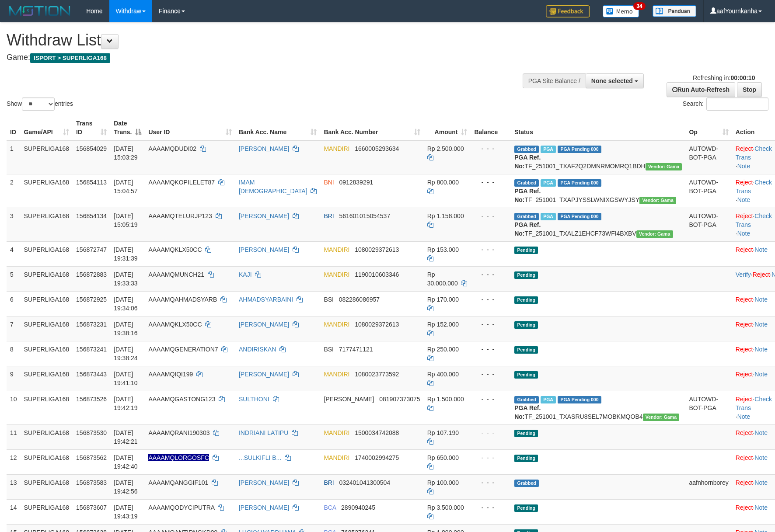 Image resolution: width=775 pixels, height=532 pixels. What do you see at coordinates (446, 507) in the screenshot?
I see `span: Rp 3.500.000` at bounding box center [446, 507].